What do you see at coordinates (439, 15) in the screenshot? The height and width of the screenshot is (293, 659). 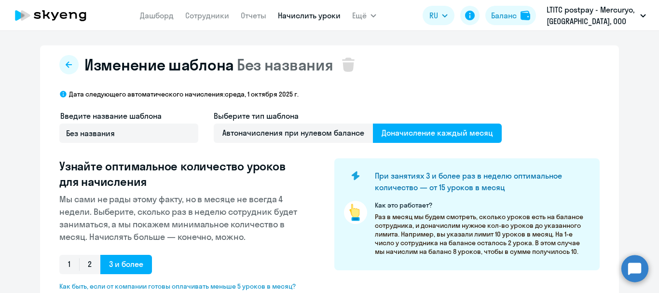 I see `button: RU` at bounding box center [439, 15].